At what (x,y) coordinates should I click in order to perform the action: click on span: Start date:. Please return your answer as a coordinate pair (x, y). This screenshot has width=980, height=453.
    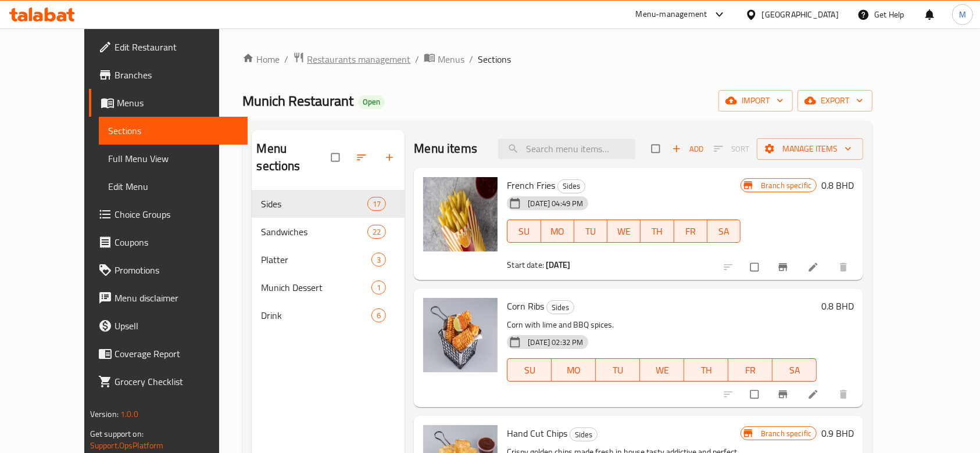
    Looking at the image, I should click on (525, 265).